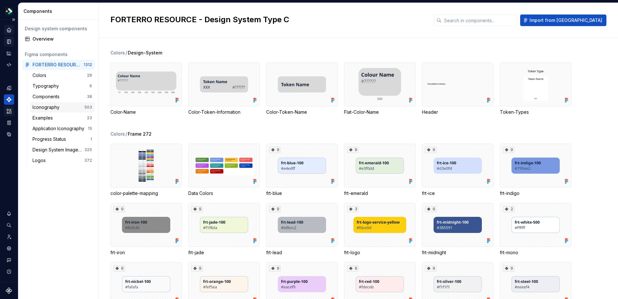 This screenshot has width=618, height=299. Describe the element at coordinates (9, 65) in the screenshot. I see `div: Code automation` at that location.